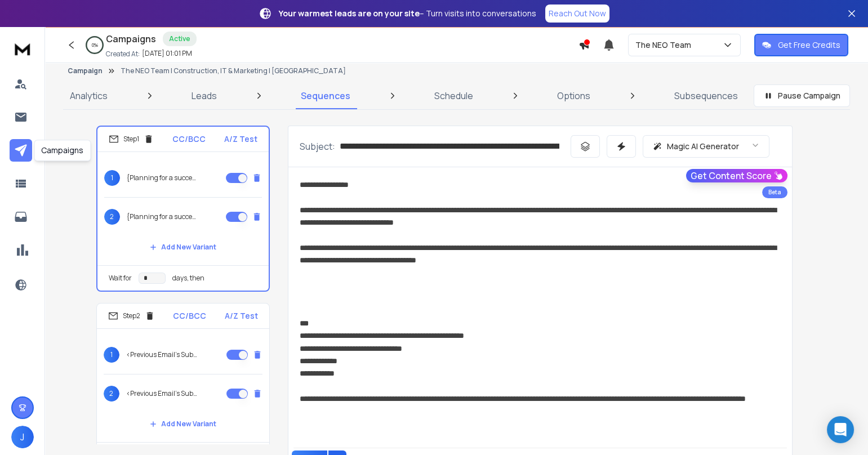  I want to click on button: Get Free Credits, so click(801, 45).